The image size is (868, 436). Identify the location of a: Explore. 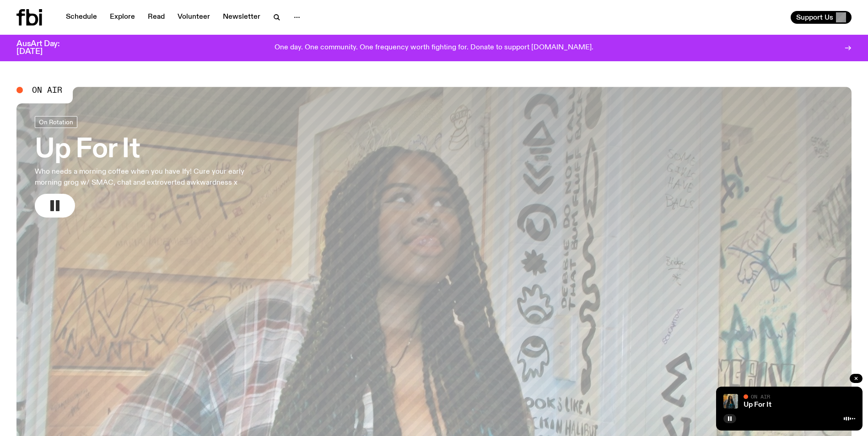
(122, 18).